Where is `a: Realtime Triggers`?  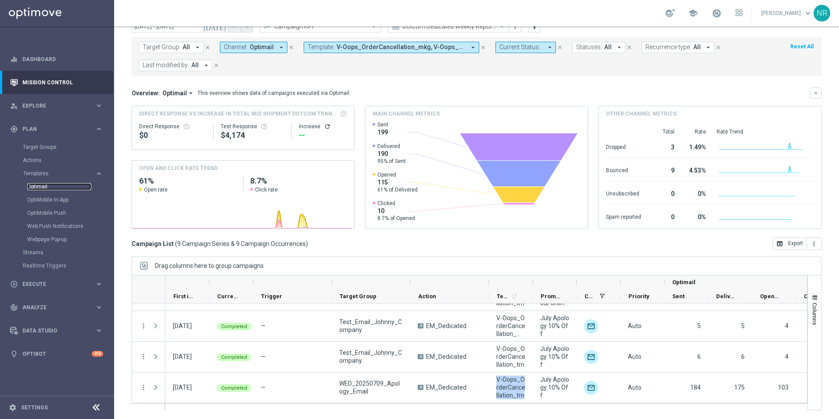 a: Realtime Triggers is located at coordinates (57, 265).